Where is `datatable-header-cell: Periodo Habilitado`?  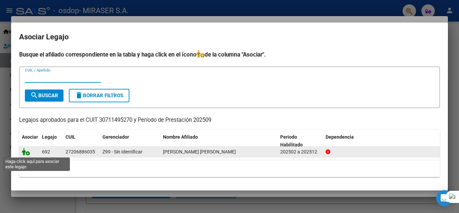 datatable-header-cell: Periodo Habilitado is located at coordinates (300, 141).